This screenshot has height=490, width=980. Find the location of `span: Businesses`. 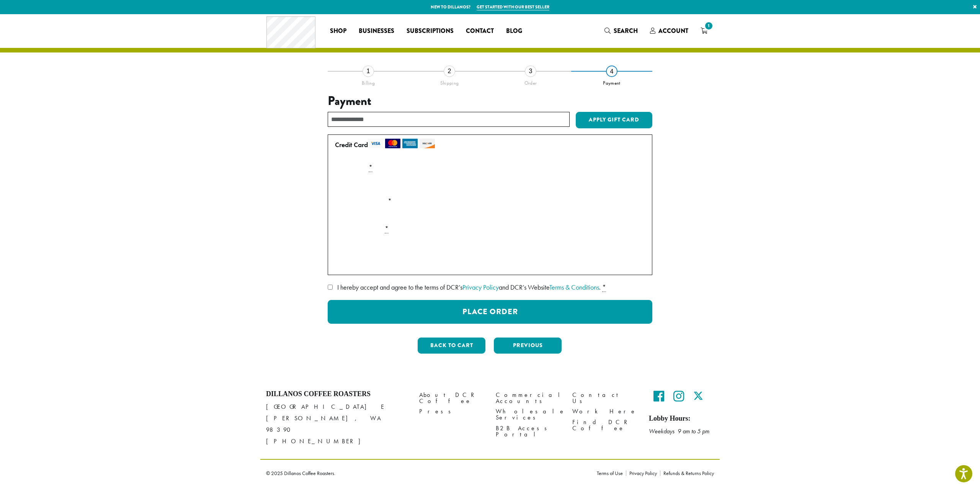

span: Businesses is located at coordinates (377, 31).